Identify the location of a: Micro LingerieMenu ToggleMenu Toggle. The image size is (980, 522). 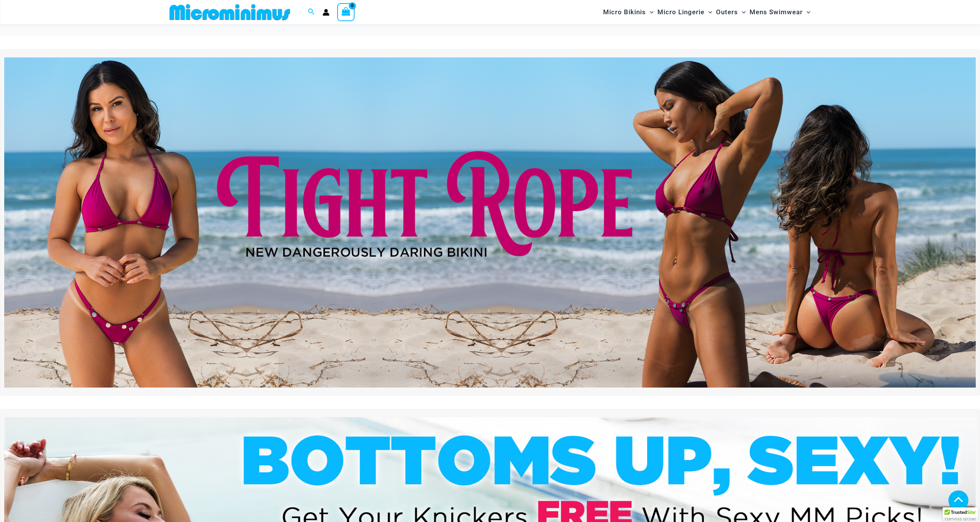
(685, 12).